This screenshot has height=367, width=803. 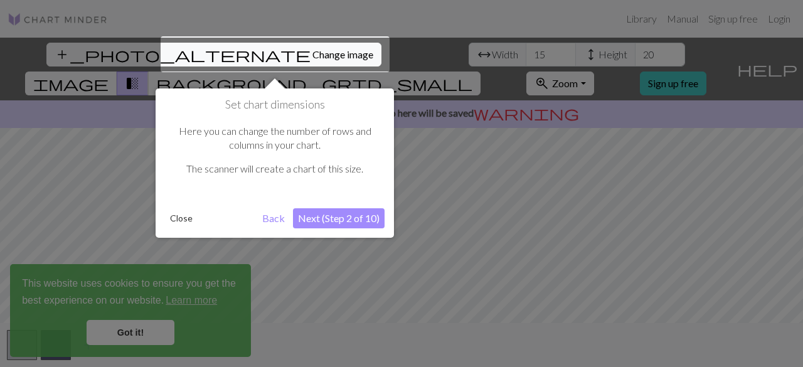 What do you see at coordinates (275, 105) in the screenshot?
I see `h1: Set chart dimensions` at bounding box center [275, 105].